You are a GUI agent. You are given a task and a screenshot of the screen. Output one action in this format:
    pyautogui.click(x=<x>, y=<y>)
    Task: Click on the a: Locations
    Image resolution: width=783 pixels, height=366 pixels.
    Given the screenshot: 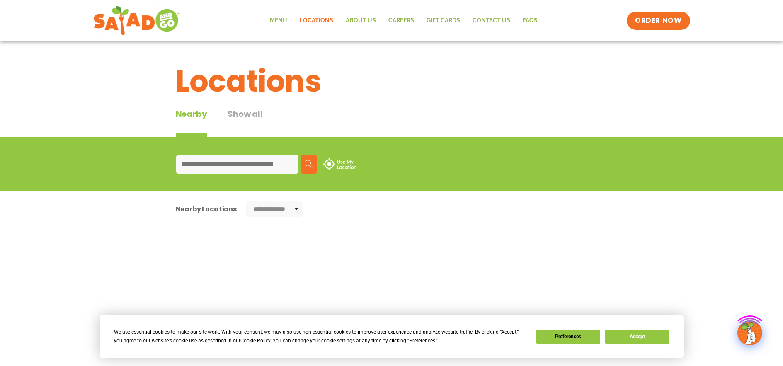 What is the action you would take?
    pyautogui.click(x=316, y=21)
    